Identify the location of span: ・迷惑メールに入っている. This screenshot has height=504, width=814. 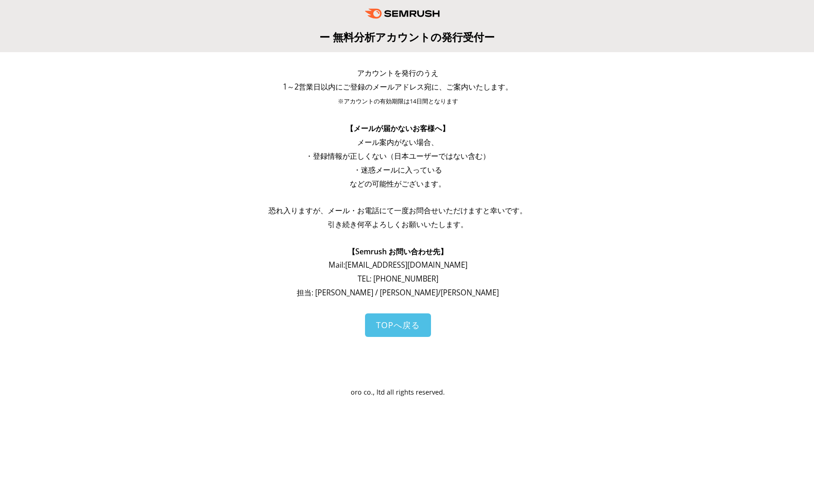
(398, 170).